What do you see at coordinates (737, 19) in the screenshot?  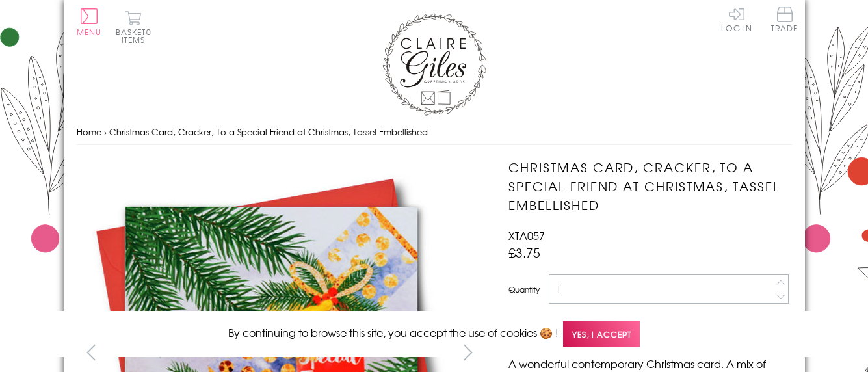 I see `a: Log In` at bounding box center [737, 19].